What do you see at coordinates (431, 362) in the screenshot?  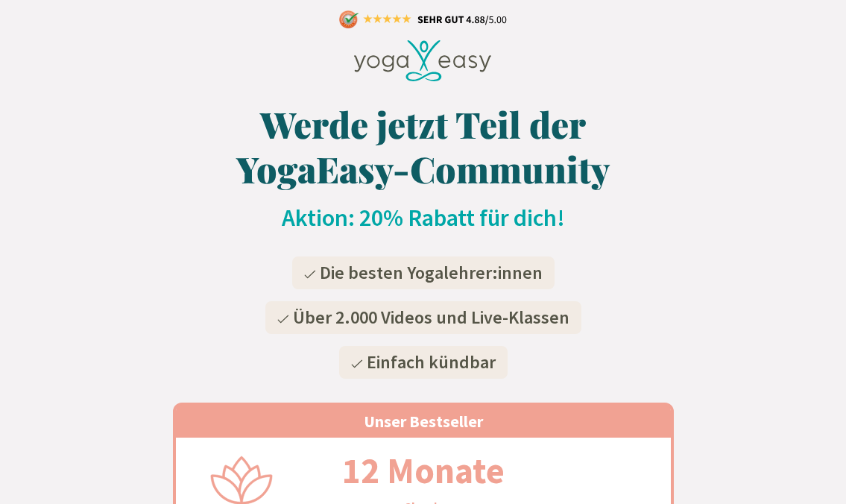 I see `span: Einfach kündbar` at bounding box center [431, 362].